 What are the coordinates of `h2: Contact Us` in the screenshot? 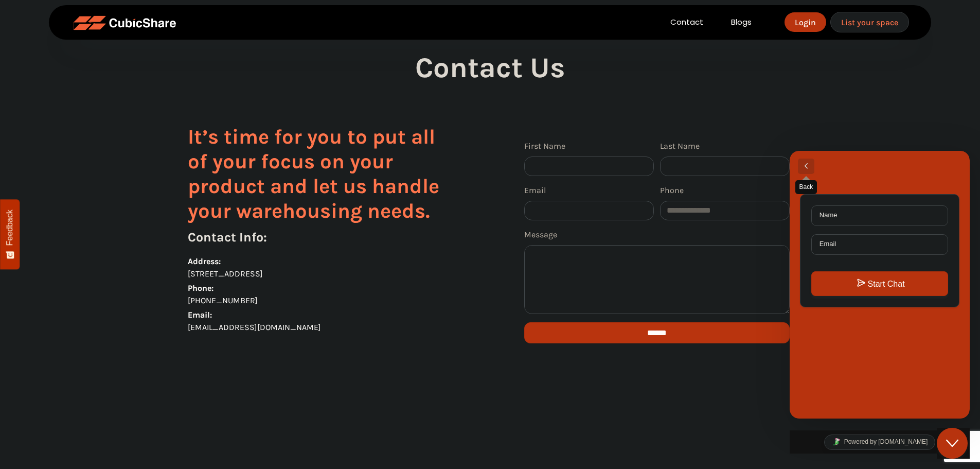 It's located at (490, 68).